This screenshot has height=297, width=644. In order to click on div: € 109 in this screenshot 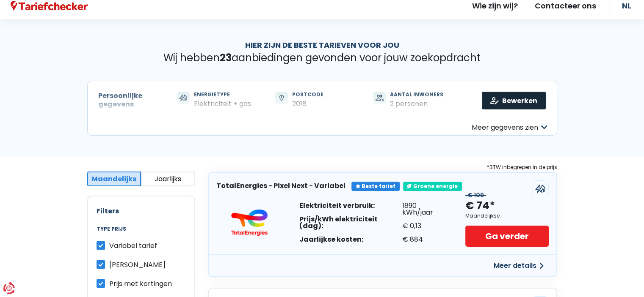, I will do `click(475, 195)`.